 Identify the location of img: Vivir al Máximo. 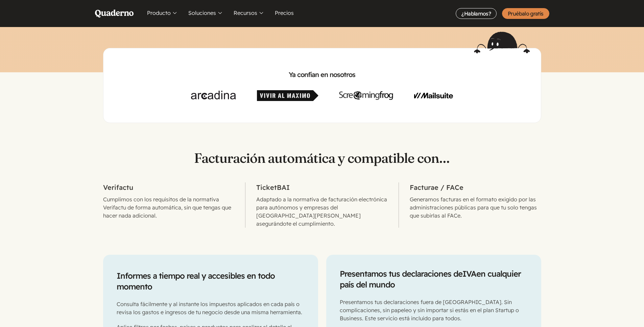
(288, 95).